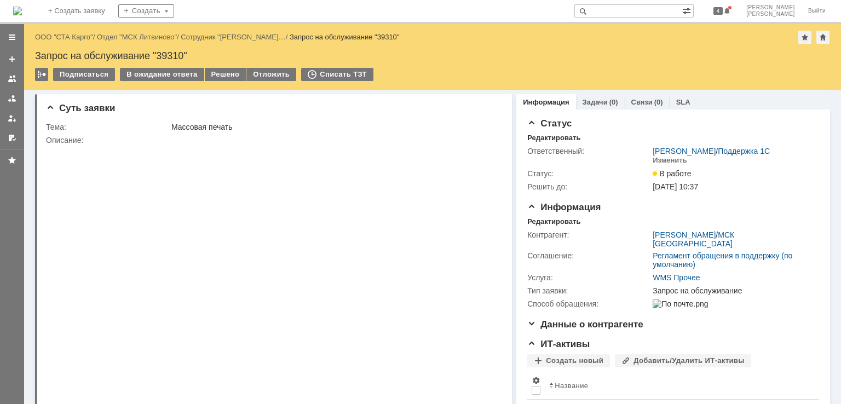 This screenshot has height=404, width=841. Describe the element at coordinates (12, 59) in the screenshot. I see `a: Создать заявку` at that location.